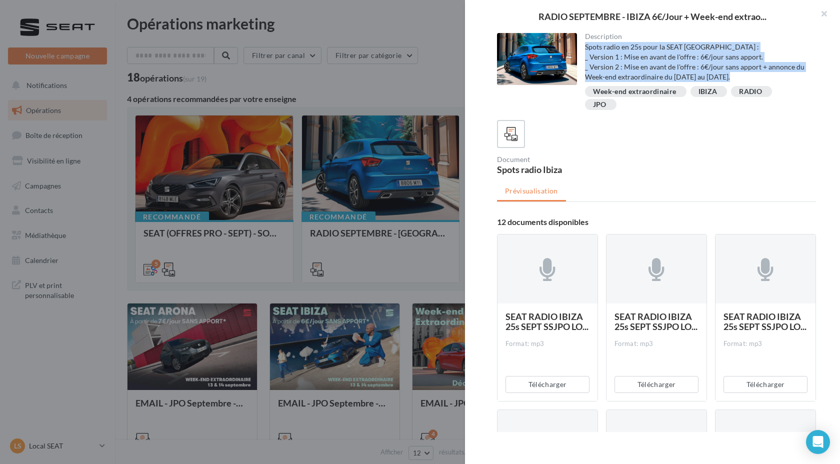 The height and width of the screenshot is (464, 840). Describe the element at coordinates (599, 104) in the screenshot. I see `div: JPO` at that location.